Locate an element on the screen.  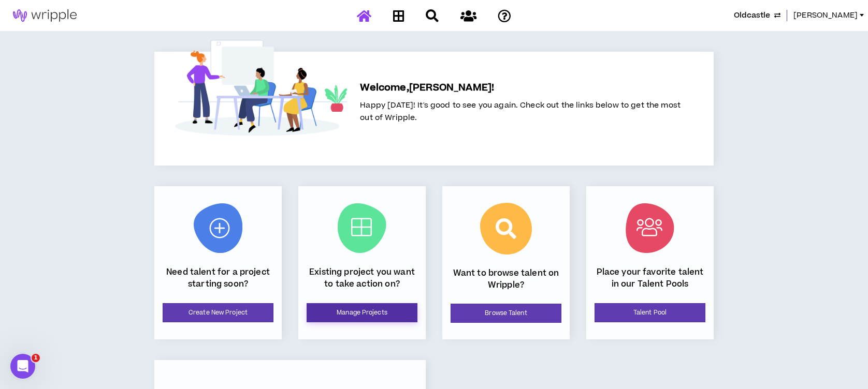
button: Oldcastle is located at coordinates (757, 15).